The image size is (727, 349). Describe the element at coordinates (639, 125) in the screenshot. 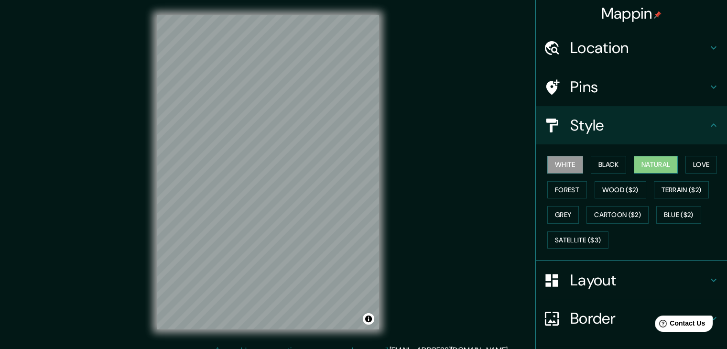

I see `h4: Style` at that location.